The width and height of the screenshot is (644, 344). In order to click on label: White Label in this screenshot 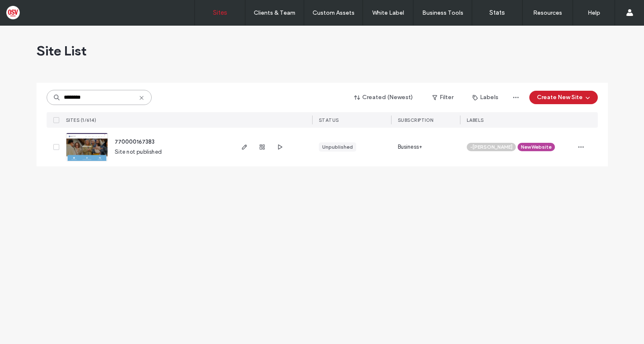, I will do `click(388, 13)`.